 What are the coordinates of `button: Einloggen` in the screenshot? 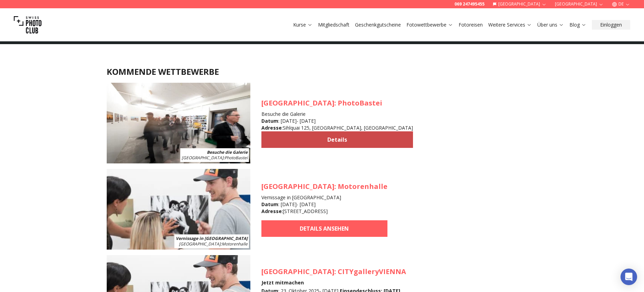 It's located at (611, 25).